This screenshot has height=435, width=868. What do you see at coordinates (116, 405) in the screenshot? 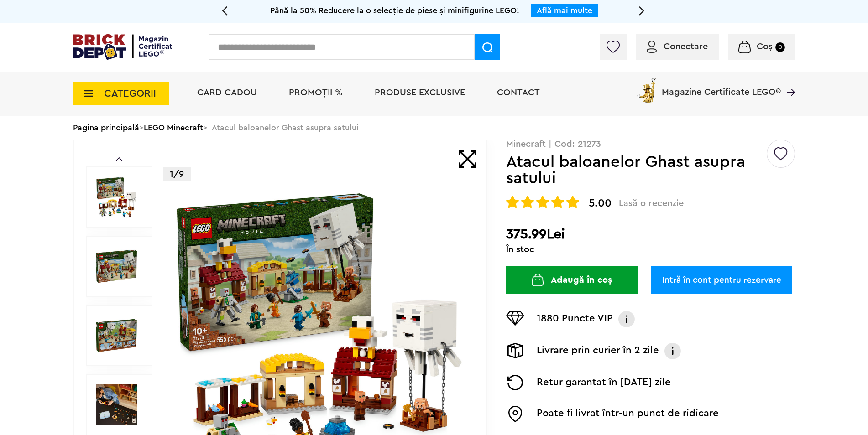
I see `img: Seturi Lego Atacul baloanelor Ghast asupra satului` at bounding box center [116, 405].